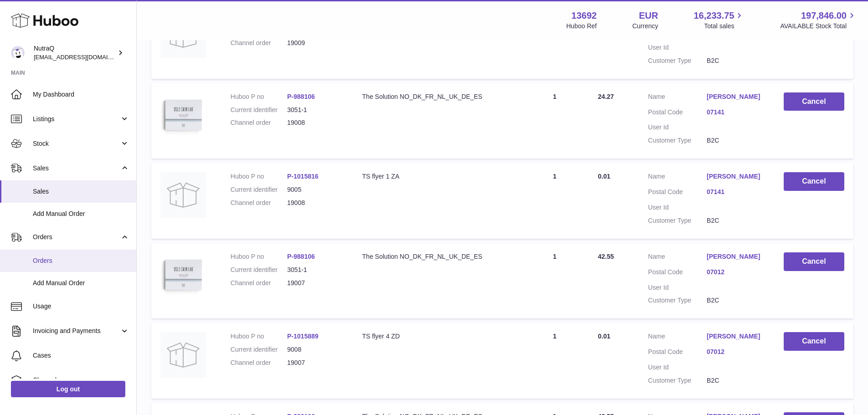 Image resolution: width=868 pixels, height=415 pixels. Describe the element at coordinates (81, 306) in the screenshot. I see `span: Usage` at that location.